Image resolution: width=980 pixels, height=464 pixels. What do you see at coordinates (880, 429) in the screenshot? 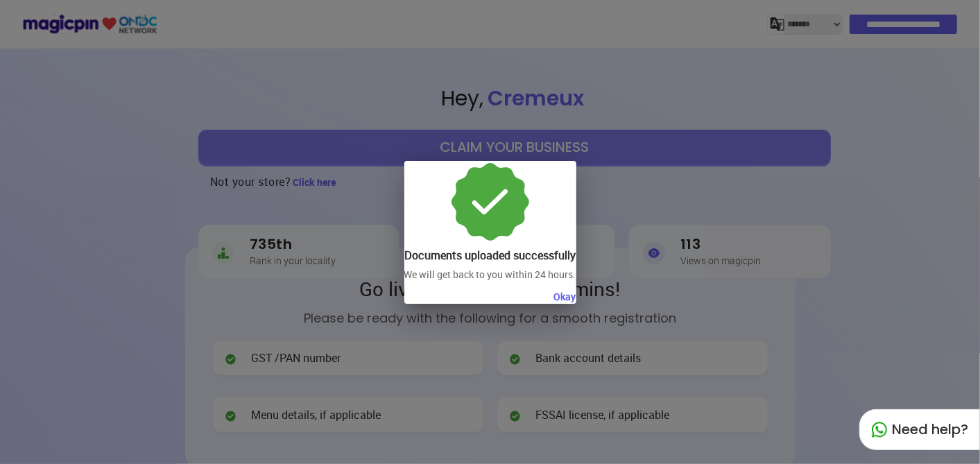
I see `img: whatapp_green.7240e66a.svg` at bounding box center [880, 429].